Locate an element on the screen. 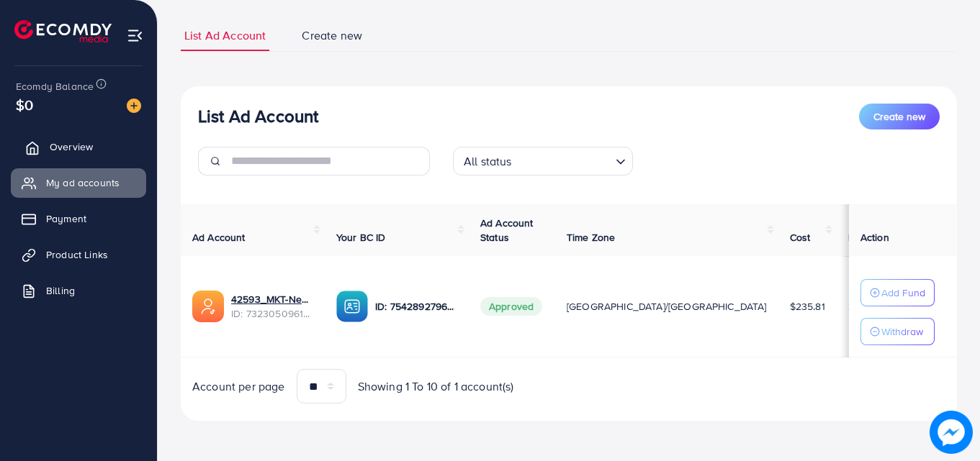  span: ID: 7323050961424007170 is located at coordinates (272, 314).